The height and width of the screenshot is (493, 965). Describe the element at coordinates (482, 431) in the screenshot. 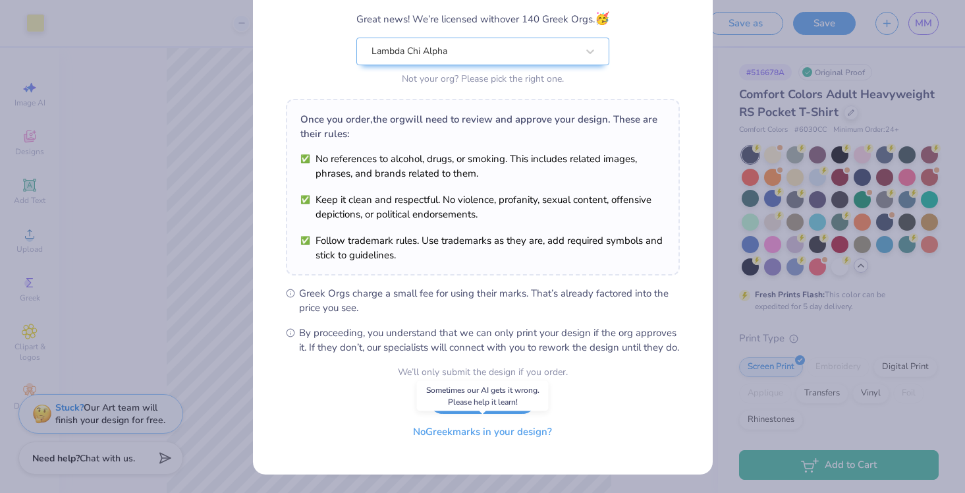

I see `button: NoGreekmarks in your design?` at that location.